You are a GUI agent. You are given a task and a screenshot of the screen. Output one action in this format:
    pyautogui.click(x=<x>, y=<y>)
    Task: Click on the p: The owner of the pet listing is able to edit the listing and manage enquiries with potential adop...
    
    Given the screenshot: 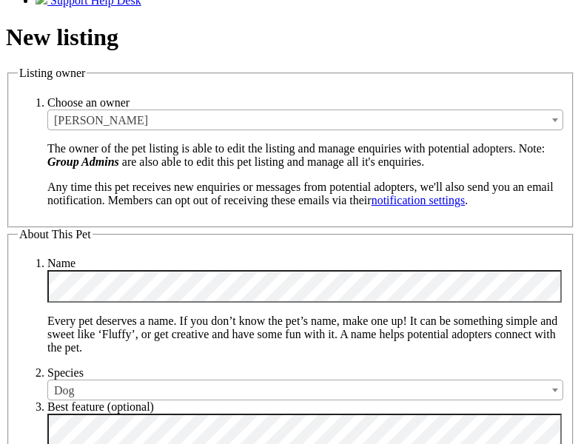 What is the action you would take?
    pyautogui.click(x=305, y=155)
    